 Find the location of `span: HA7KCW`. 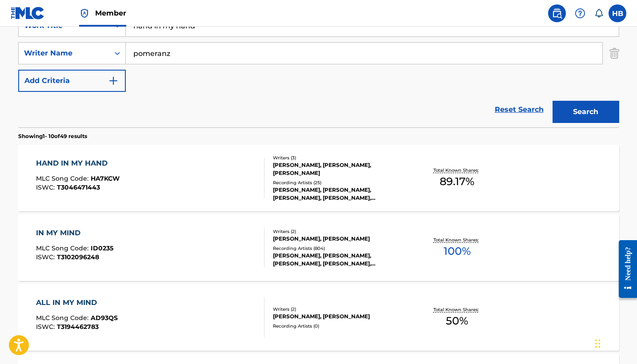

span: HA7KCW is located at coordinates (105, 179).